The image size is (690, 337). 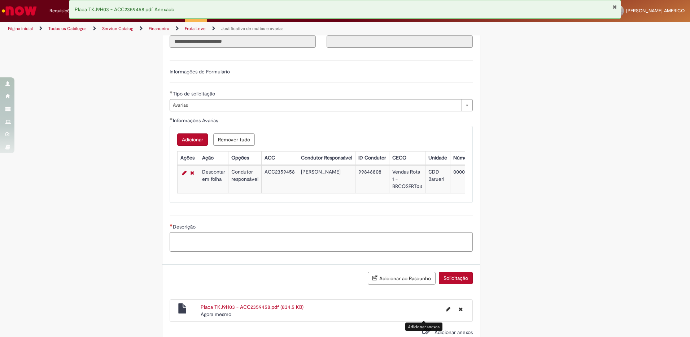 What do you see at coordinates (402, 278) in the screenshot?
I see `button: Adicionar ao Rascunho` at bounding box center [402, 278].